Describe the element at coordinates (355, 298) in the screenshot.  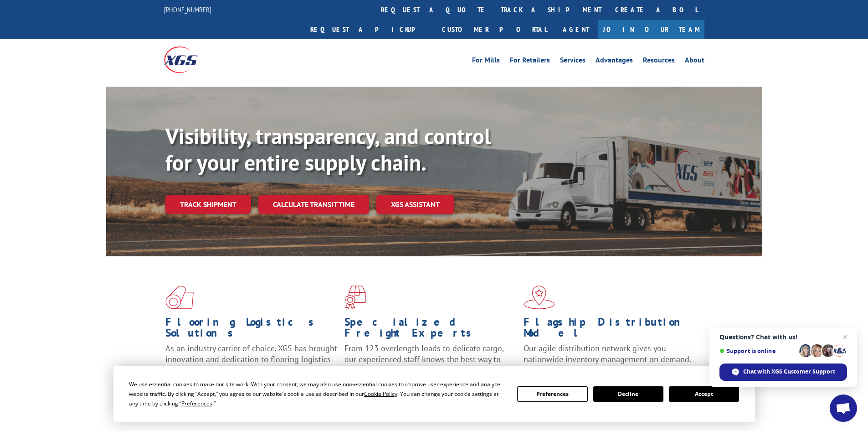
I see `img: xgs-icon-focused-on-flooring-red` at that location.